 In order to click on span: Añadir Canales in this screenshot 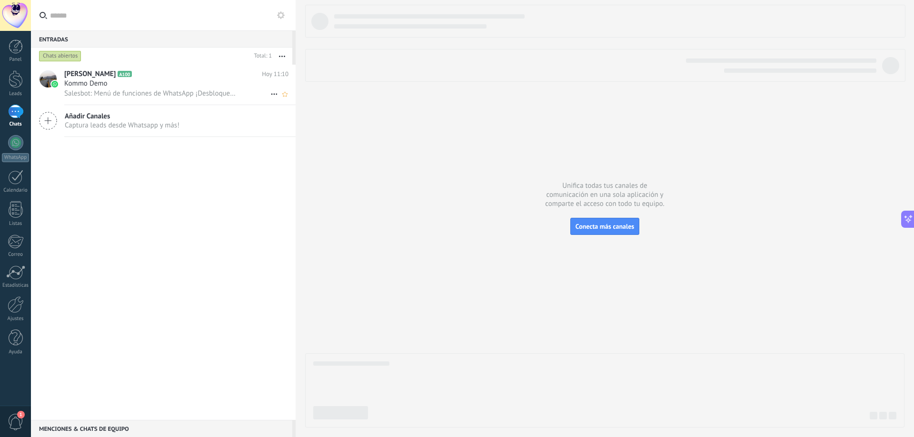, I will do `click(122, 116)`.